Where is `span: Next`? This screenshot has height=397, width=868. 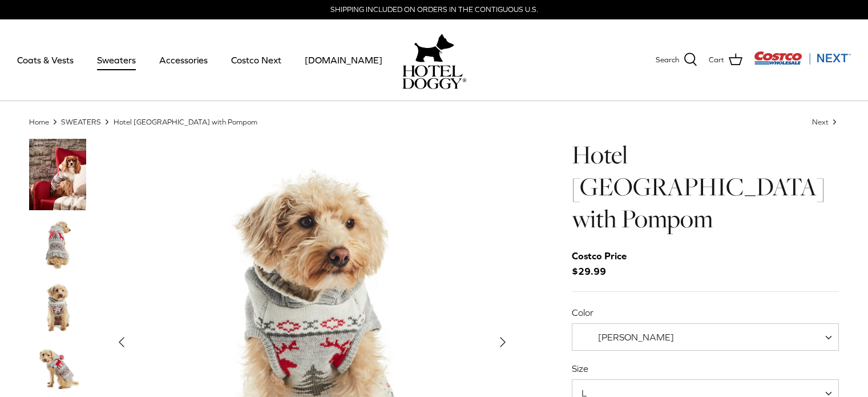 span: Next is located at coordinates (820, 121).